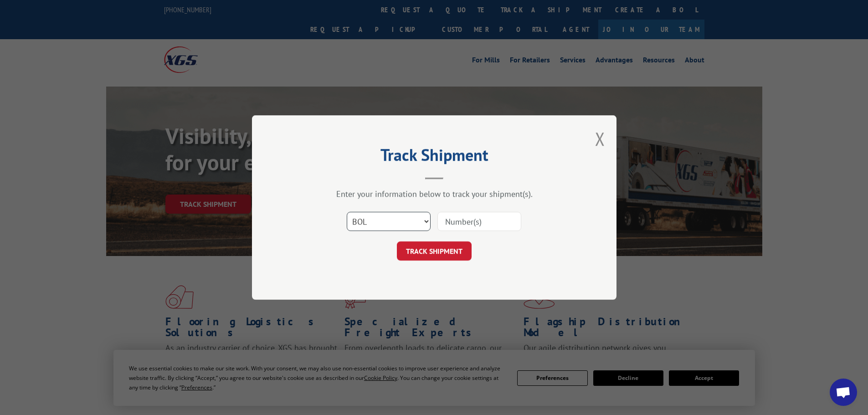  Describe the element at coordinates (600, 138) in the screenshot. I see `button: Close modal` at that location.